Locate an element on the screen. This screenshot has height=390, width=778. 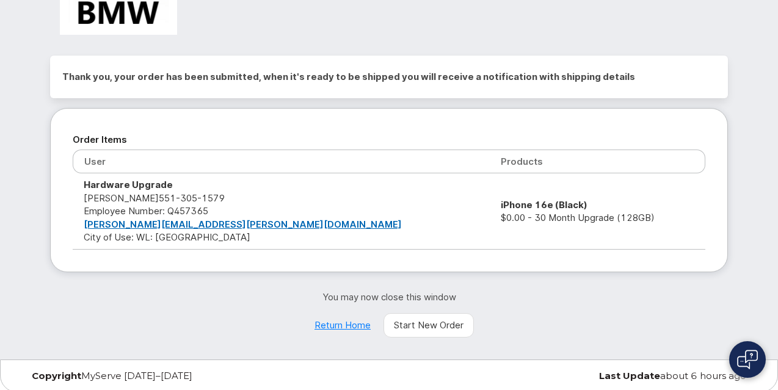
h2: Order Items is located at coordinates (389, 140).